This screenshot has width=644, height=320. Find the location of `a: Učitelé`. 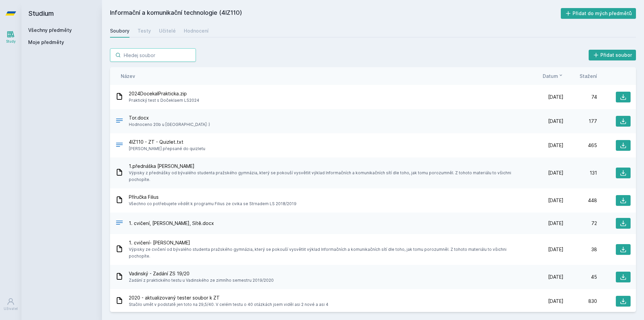

a: Učitelé is located at coordinates (167, 31).